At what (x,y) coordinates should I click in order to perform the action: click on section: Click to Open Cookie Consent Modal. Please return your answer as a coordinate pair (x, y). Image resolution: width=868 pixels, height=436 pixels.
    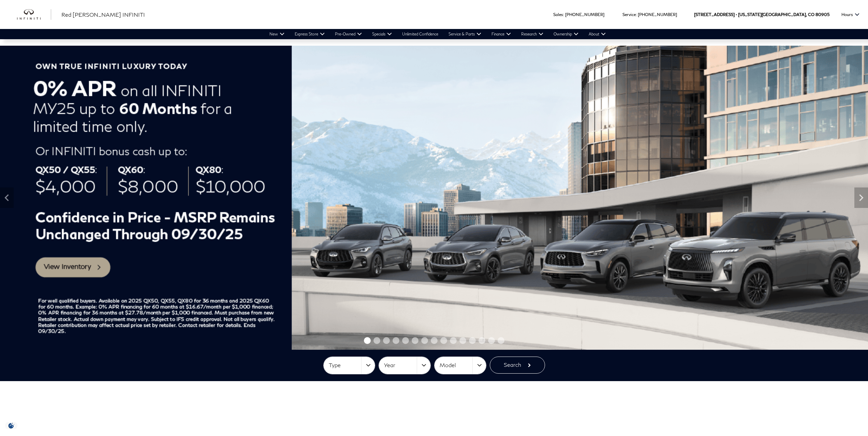
    Looking at the image, I should click on (11, 425).